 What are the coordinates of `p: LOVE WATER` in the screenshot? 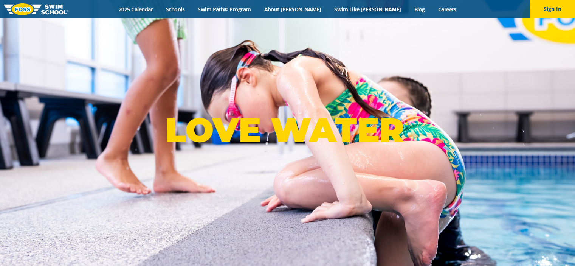 It's located at (288, 130).